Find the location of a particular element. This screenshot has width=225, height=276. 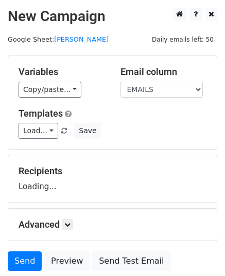

h5: Email column is located at coordinates (163, 72).